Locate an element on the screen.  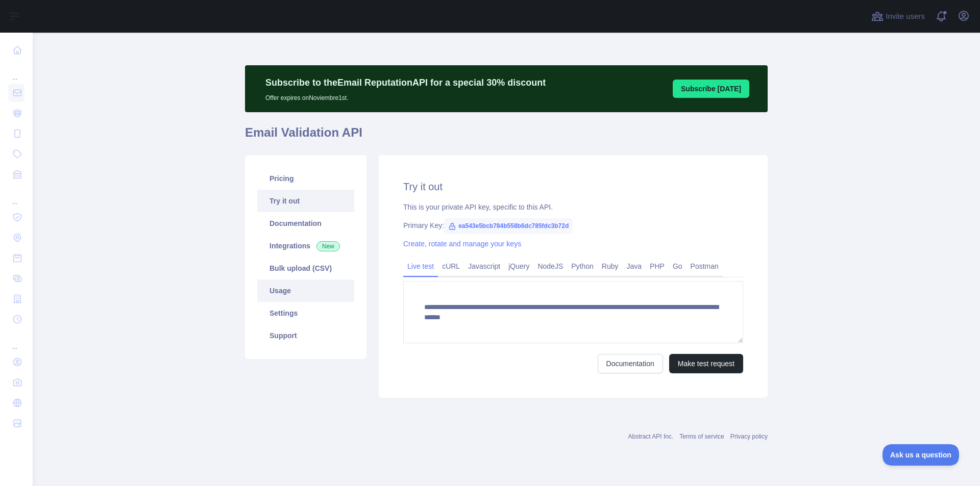
a: Usage is located at coordinates (306, 291).